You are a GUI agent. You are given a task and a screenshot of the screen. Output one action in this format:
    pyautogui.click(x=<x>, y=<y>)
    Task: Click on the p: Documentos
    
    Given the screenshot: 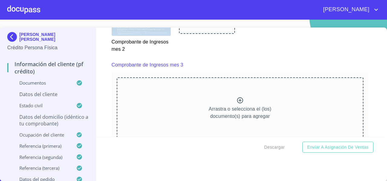 What is the action you would take?
    pyautogui.click(x=42, y=83)
    